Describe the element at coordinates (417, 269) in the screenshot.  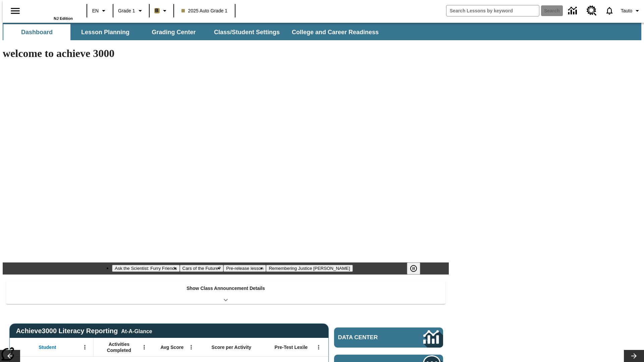
I see `div: Pause` at that location.